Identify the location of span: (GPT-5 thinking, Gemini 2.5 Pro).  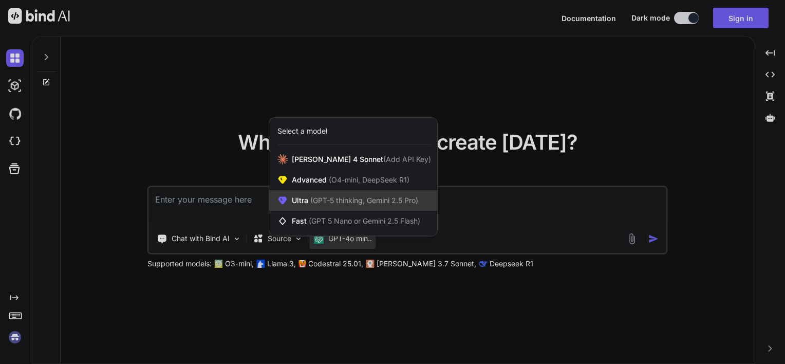
(363, 200).